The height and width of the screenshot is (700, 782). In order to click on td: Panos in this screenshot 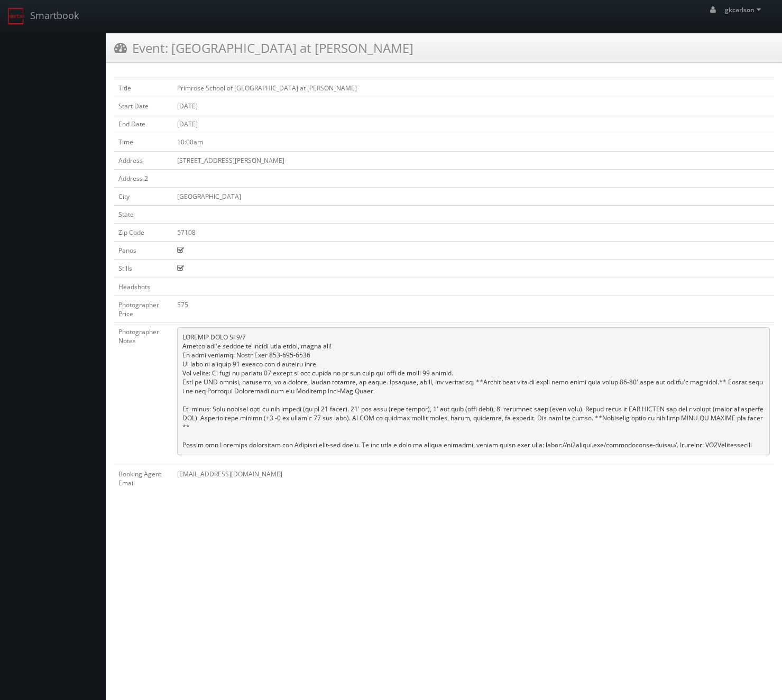, I will do `click(143, 251)`.